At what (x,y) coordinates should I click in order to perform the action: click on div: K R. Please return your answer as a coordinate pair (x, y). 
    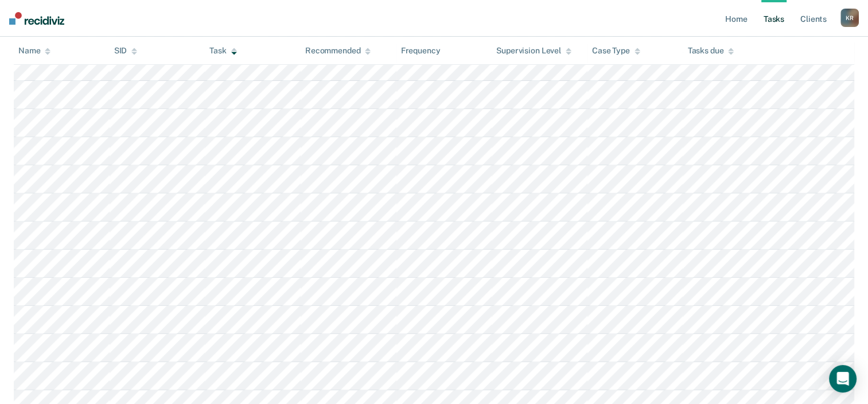
    Looking at the image, I should click on (849, 18).